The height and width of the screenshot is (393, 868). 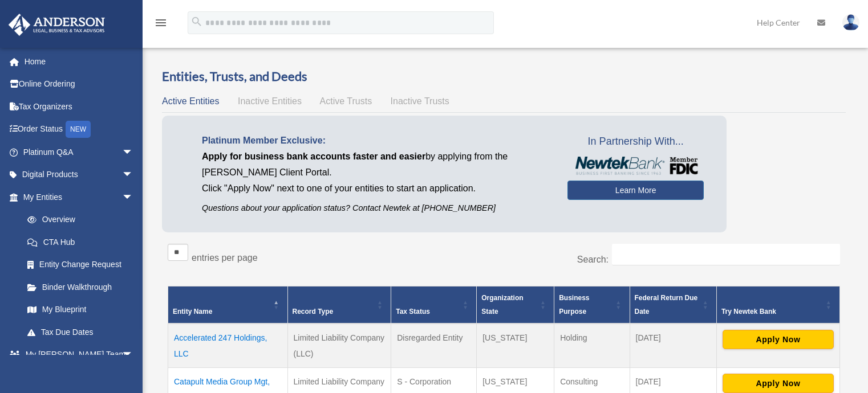 I want to click on td: Disregarded Entity, so click(x=434, y=346).